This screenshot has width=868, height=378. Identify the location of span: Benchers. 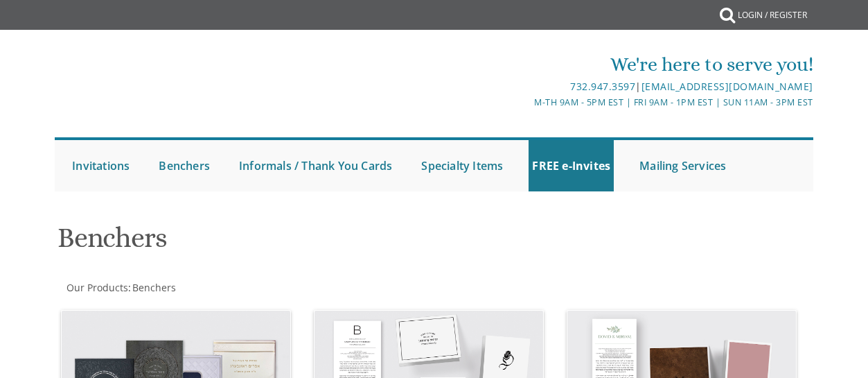
(154, 287).